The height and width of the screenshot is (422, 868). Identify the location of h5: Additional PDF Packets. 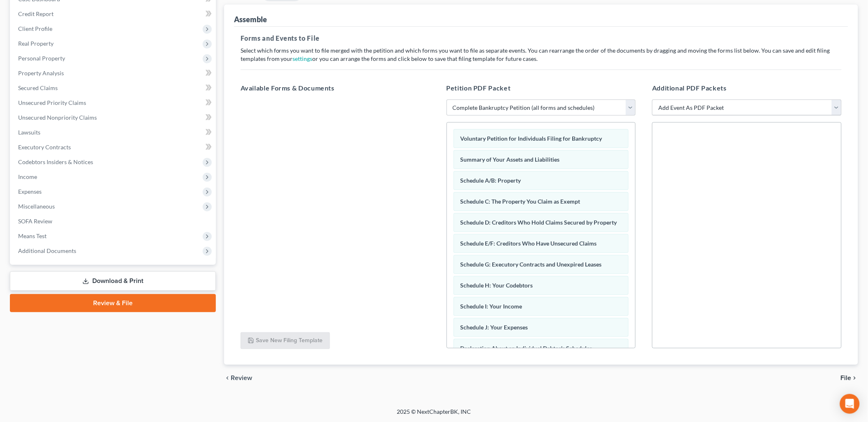
(747, 88).